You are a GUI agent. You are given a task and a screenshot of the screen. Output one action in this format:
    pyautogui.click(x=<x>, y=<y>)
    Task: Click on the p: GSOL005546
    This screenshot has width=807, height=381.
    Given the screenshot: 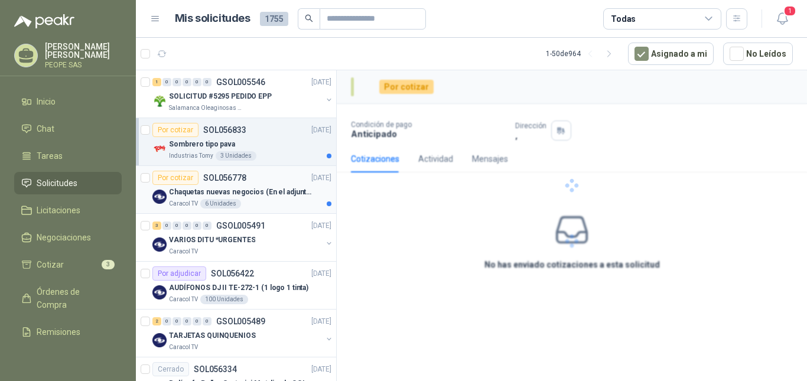 What is the action you would take?
    pyautogui.click(x=240, y=82)
    